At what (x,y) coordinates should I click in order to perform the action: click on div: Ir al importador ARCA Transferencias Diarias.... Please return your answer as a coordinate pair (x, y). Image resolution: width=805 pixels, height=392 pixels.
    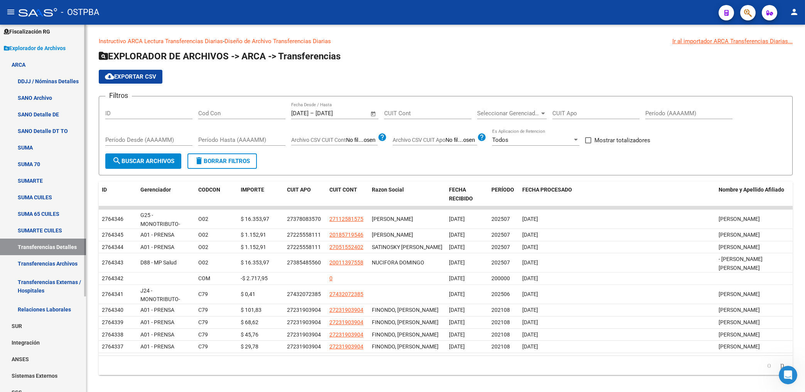
    Looking at the image, I should click on (733, 41).